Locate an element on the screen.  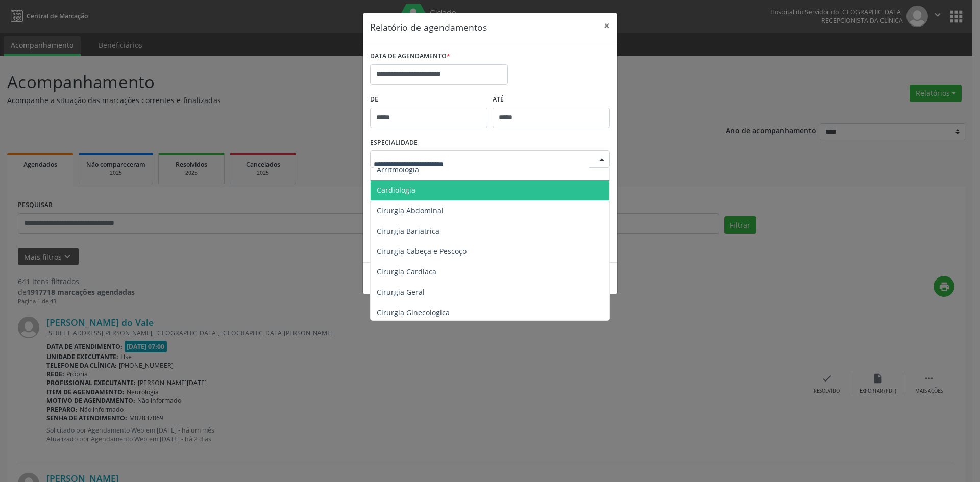
span: Arritmologia is located at coordinates (398, 169).